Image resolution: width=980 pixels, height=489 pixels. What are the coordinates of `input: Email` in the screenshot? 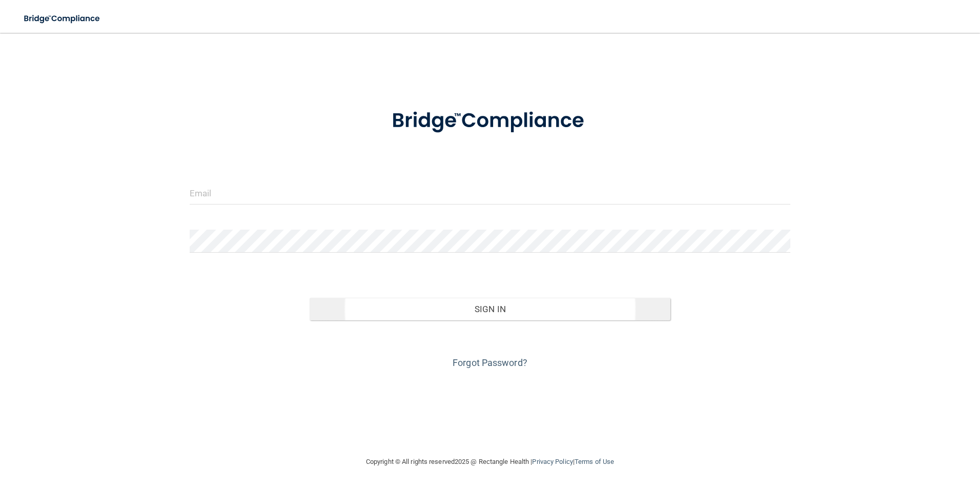 It's located at (490, 192).